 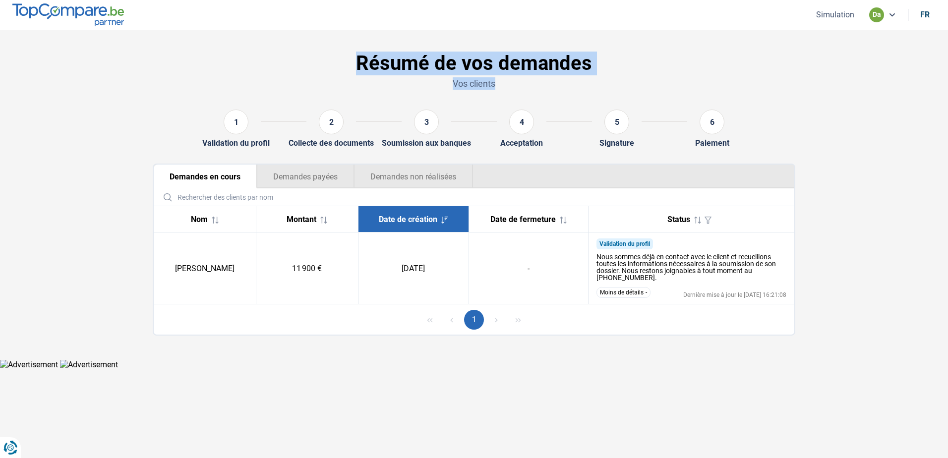 I want to click on button: Next Page, so click(x=496, y=320).